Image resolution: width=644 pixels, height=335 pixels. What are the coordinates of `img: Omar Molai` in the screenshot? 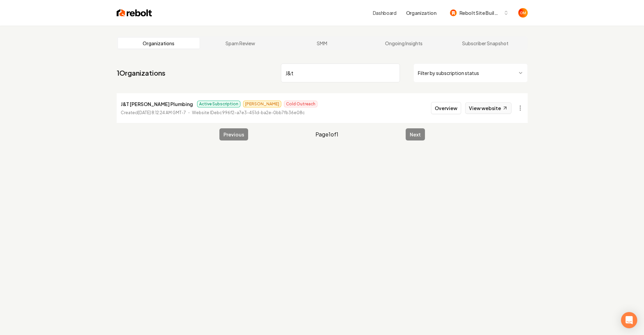 It's located at (523, 13).